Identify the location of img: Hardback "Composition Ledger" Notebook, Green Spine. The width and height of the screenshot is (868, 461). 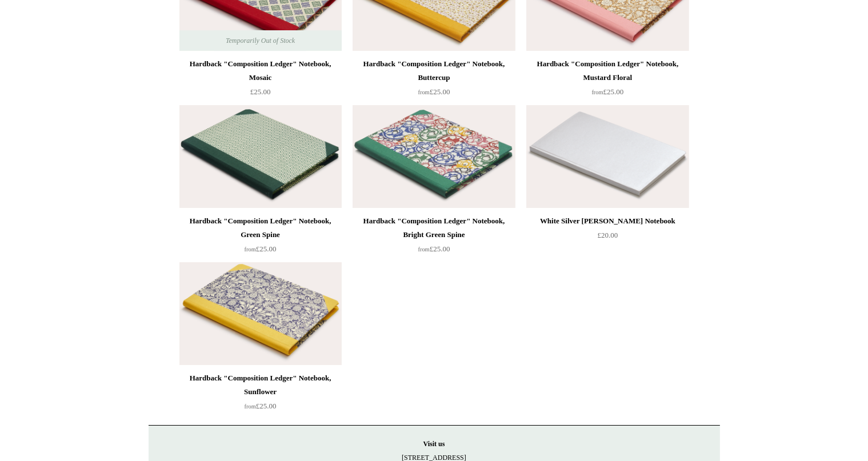
(260, 156).